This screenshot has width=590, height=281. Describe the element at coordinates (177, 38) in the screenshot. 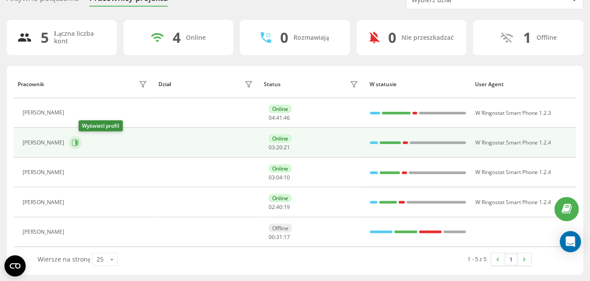

I see `div: 4` at that location.